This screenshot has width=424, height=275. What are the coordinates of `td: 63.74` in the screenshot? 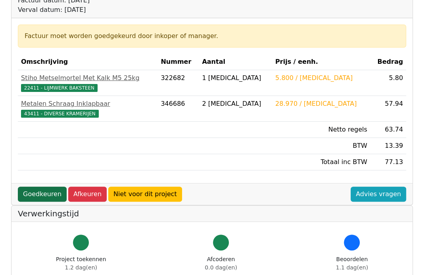 It's located at (388, 130).